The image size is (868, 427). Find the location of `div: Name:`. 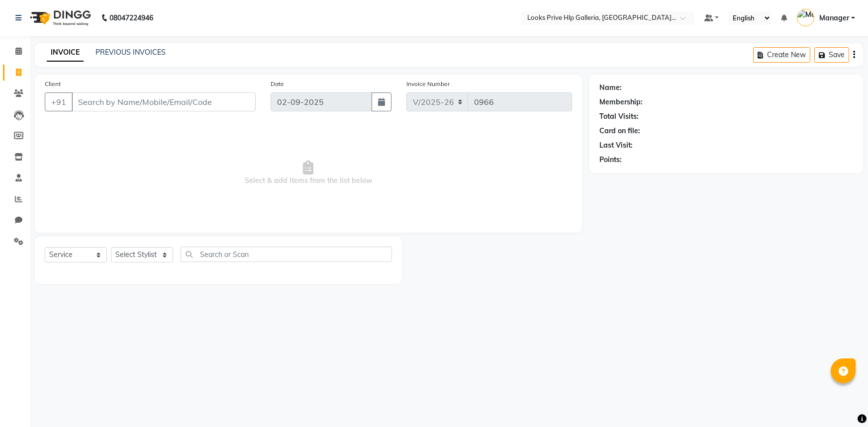

div: Name: is located at coordinates (611, 88).